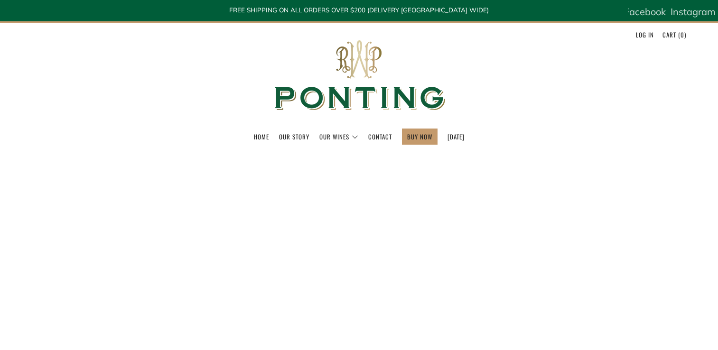 This screenshot has width=718, height=350. Describe the element at coordinates (262, 137) in the screenshot. I see `a: Home` at that location.